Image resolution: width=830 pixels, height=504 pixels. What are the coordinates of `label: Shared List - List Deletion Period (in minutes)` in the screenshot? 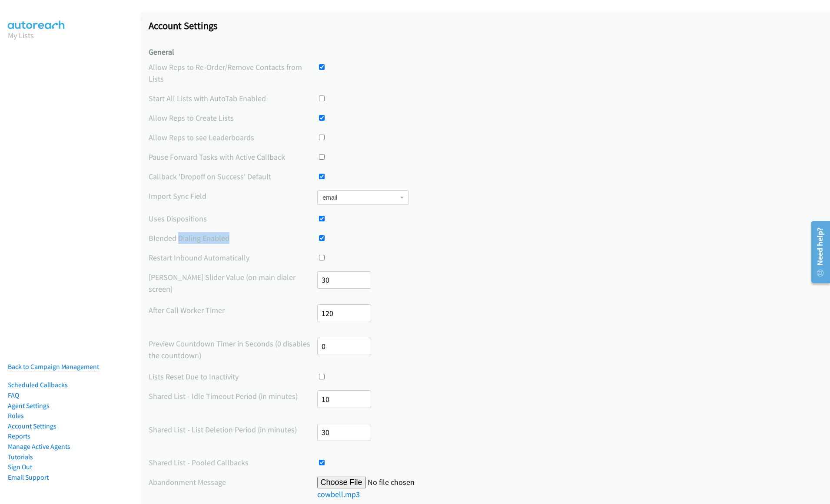 It's located at (233, 430).